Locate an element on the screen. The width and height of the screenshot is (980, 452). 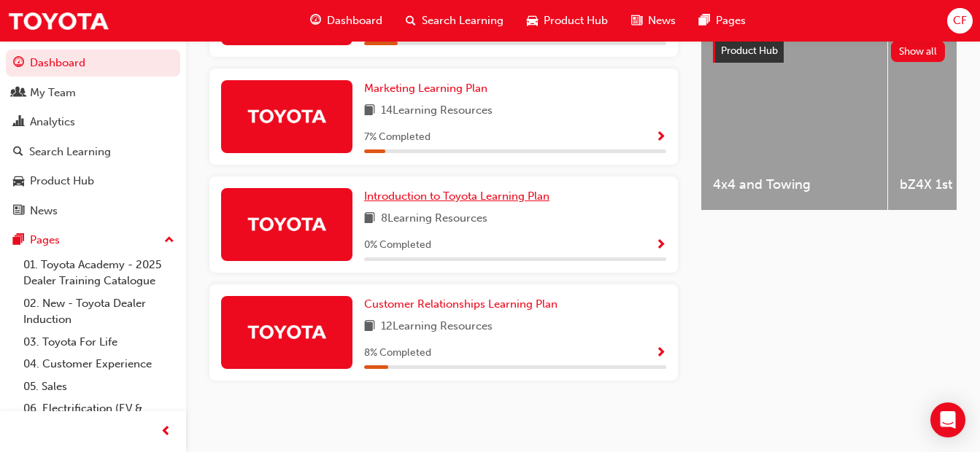
button: CF is located at coordinates (959, 21).